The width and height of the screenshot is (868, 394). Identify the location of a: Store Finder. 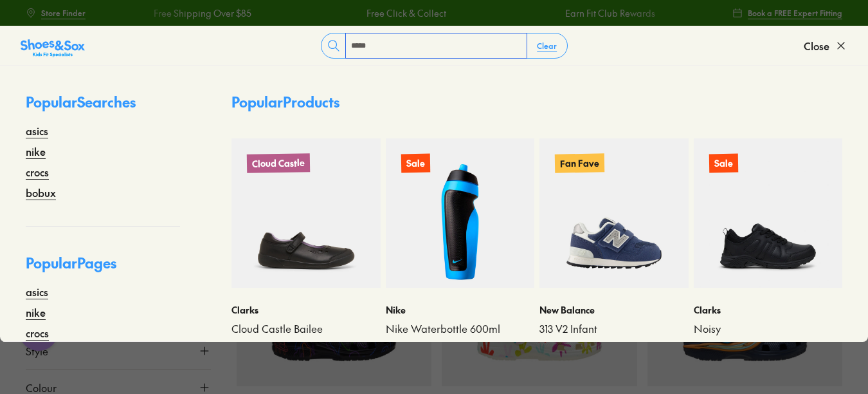
(55, 13).